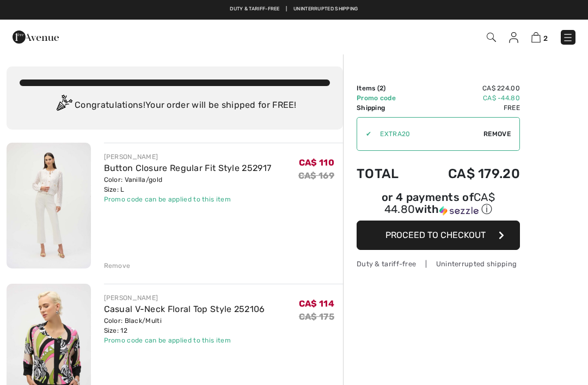 The image size is (588, 385). Describe the element at coordinates (469, 98) in the screenshot. I see `td: CA$ -44.80` at that location.